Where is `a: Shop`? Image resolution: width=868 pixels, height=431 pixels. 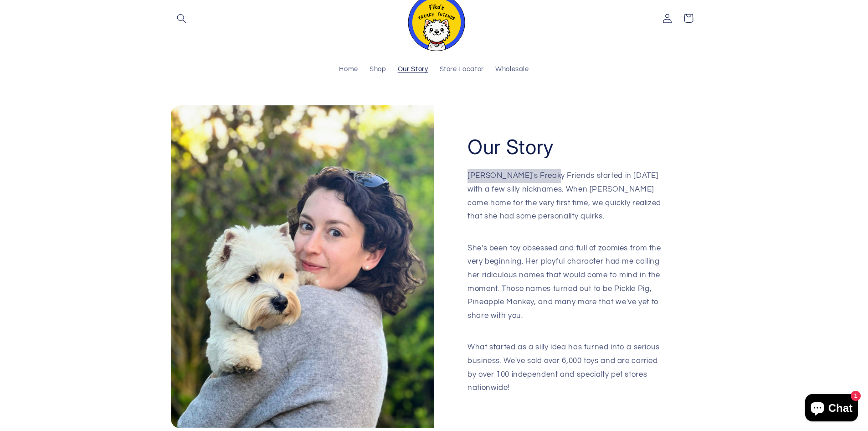 a: Shop is located at coordinates (378, 70).